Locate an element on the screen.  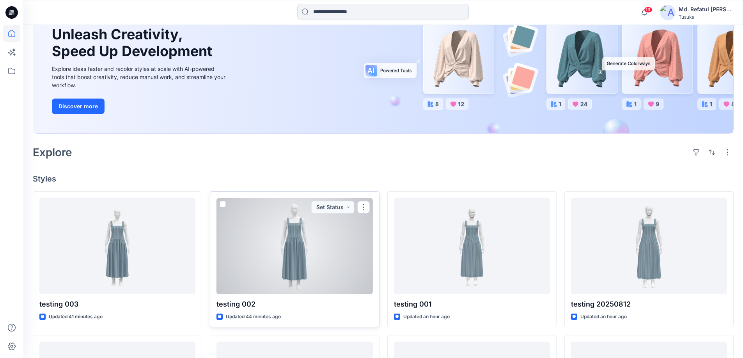
p: testing 001 is located at coordinates (472, 304).